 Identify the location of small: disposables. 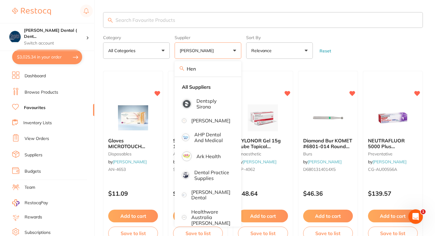
(133, 154).